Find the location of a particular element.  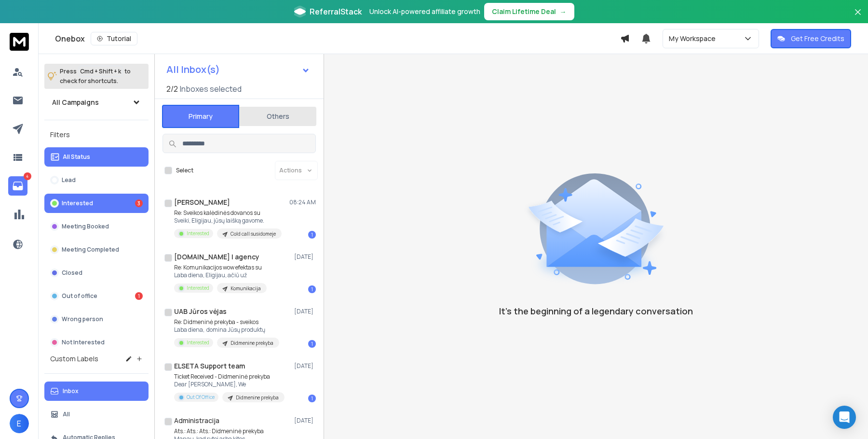

p: Get Free Credits is located at coordinates (818, 39).